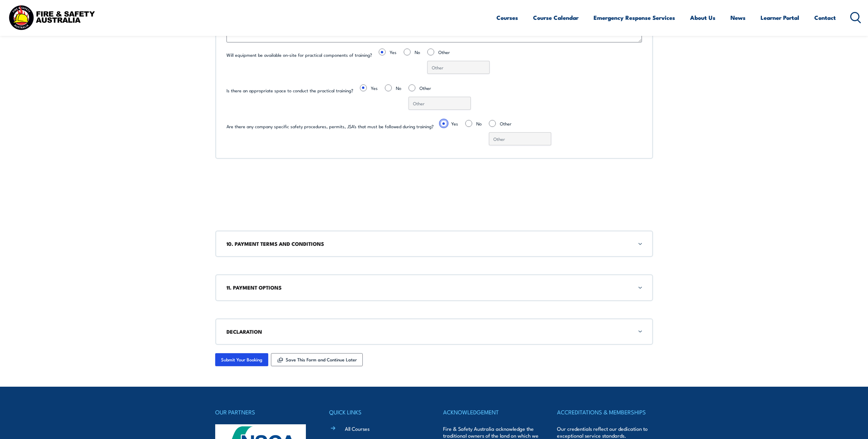  What do you see at coordinates (317, 359) in the screenshot?
I see `button: Save This Form and Continue Later` at bounding box center [317, 359].